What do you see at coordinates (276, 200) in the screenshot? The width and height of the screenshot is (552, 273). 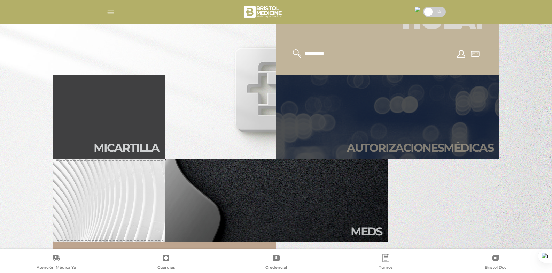 I see `a: Meds` at bounding box center [276, 200].